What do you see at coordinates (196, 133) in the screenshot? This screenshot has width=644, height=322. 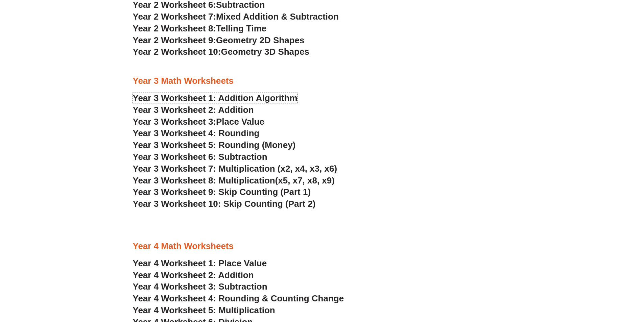 I see `a: Year 3 Worksheet 4: Rounding` at bounding box center [196, 133].